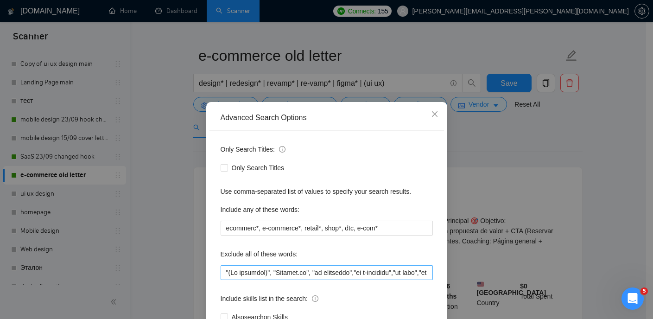 This screenshot has height=319, width=653. What do you see at coordinates (260, 210) in the screenshot?
I see `label: Include any of these words:` at bounding box center [260, 210].